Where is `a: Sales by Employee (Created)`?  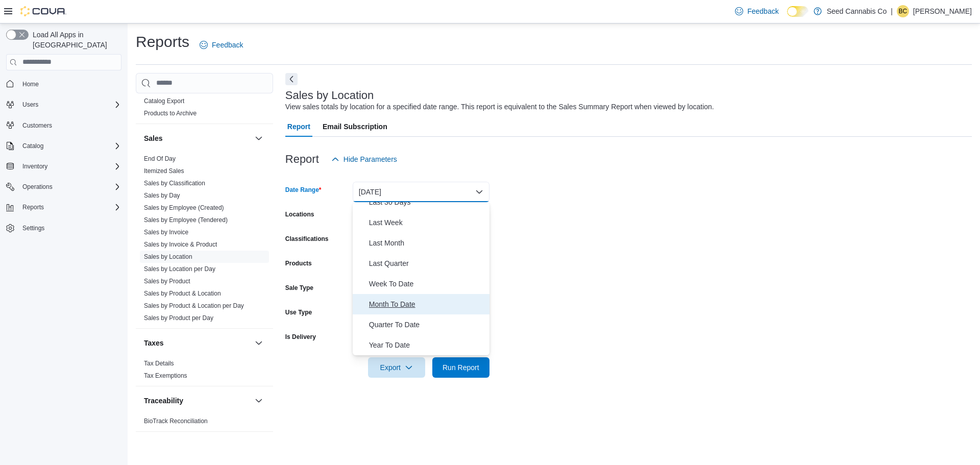
a: Sales by Employee (Created) is located at coordinates (184, 207).